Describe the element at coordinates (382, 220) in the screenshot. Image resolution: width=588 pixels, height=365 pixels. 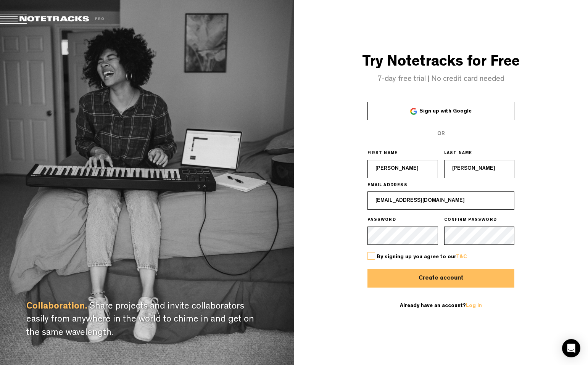
I see `span: PASSWORD` at that location.